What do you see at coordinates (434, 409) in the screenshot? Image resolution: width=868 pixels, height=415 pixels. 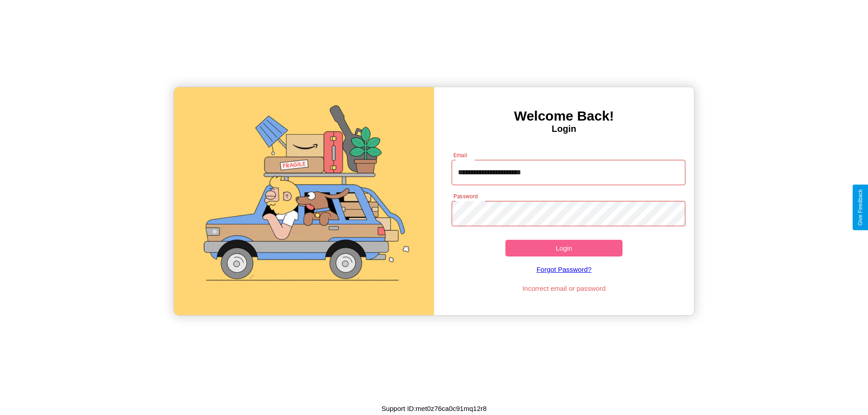 I see `p: Support ID: met0z76ca0c91mq12r8` at bounding box center [434, 409].